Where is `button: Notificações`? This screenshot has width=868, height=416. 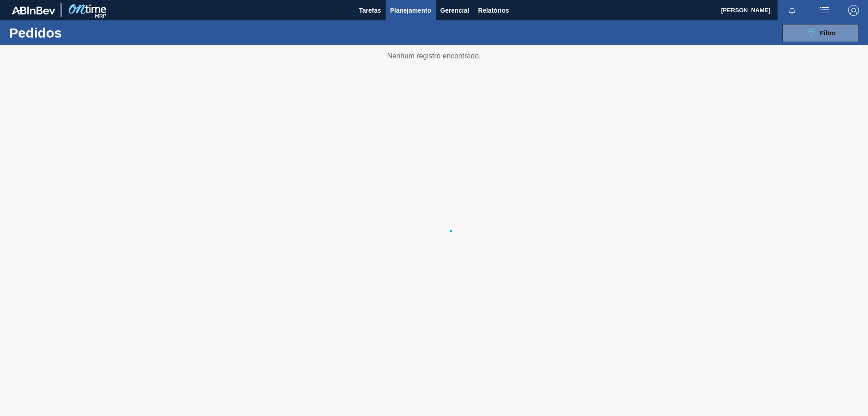 button: Notificações is located at coordinates (792, 11).